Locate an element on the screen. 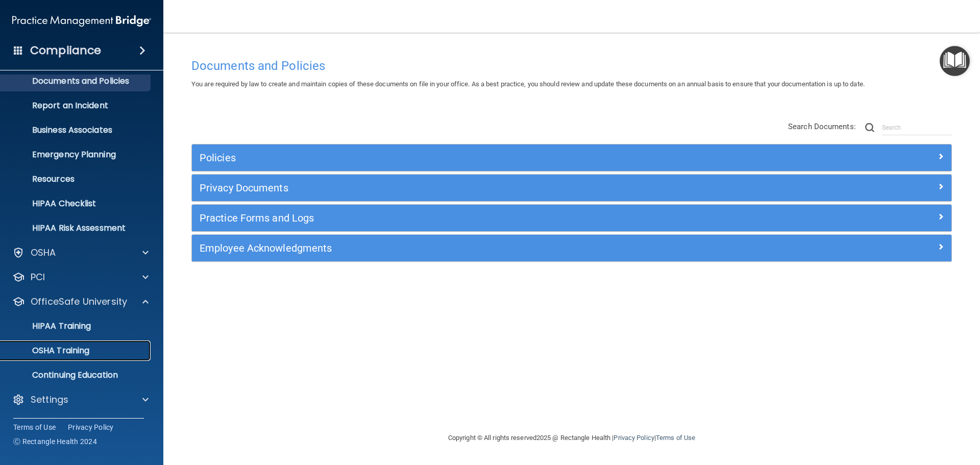 The image size is (980, 465). a: Practice Forms and Logs is located at coordinates (571, 218).